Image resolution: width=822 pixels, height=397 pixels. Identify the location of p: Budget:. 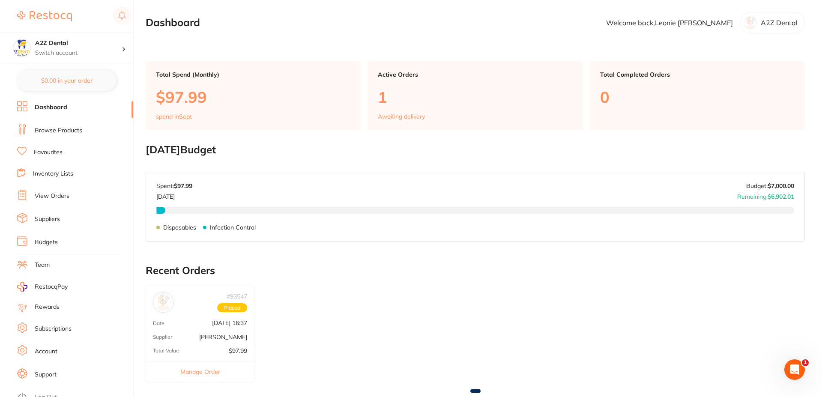
(770, 186).